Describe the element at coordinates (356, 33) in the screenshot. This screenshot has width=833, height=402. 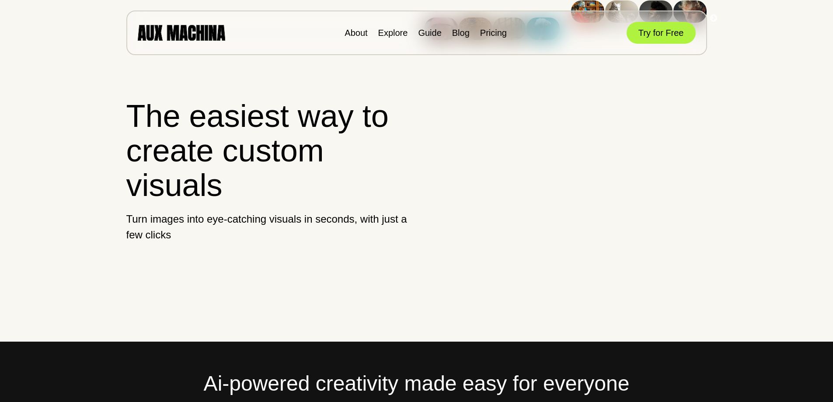
I see `a: About` at that location.